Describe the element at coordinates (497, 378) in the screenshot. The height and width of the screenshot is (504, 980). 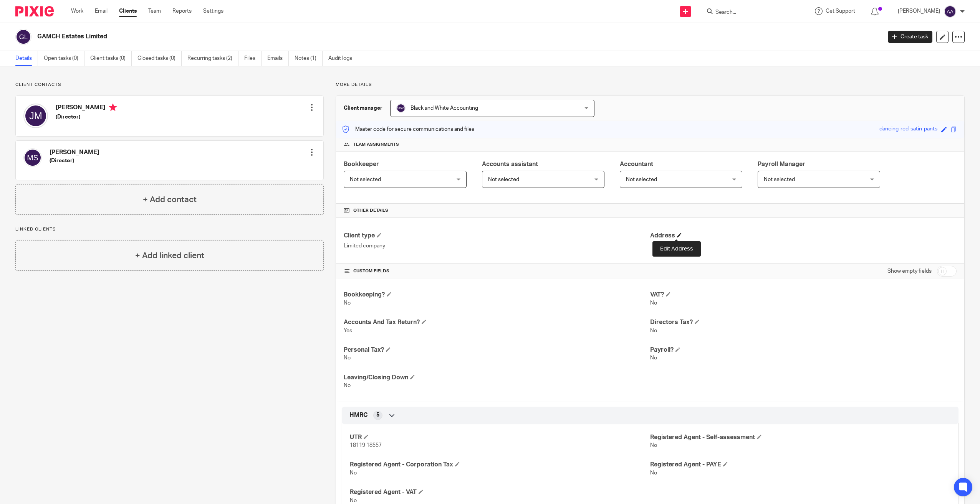
I see `h4: Leaving/Closing Down` at that location.